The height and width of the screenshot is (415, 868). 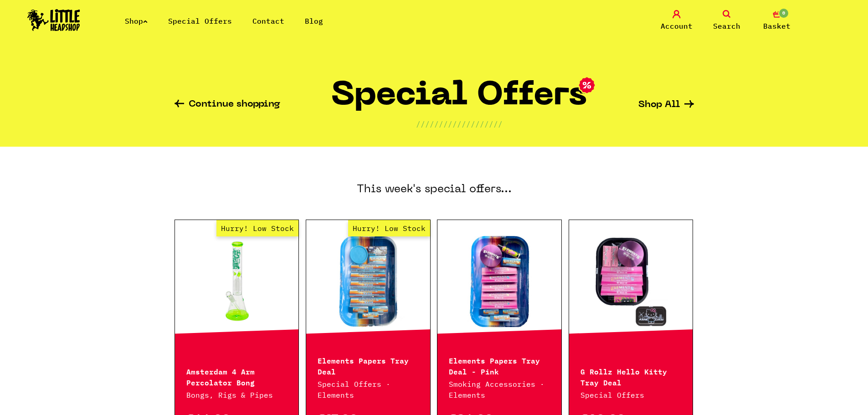 I want to click on span: 0, so click(x=783, y=13).